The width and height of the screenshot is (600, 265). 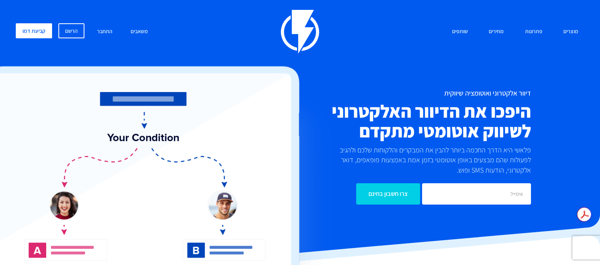 I want to click on h2: היפכו את הדיוור האלקטרוני לשיווק אוטומטי מתקדם, so click(x=395, y=121).